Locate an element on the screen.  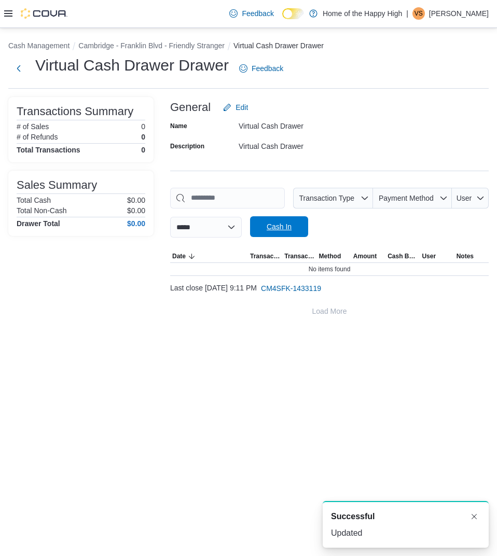
span: Date is located at coordinates (179, 256).